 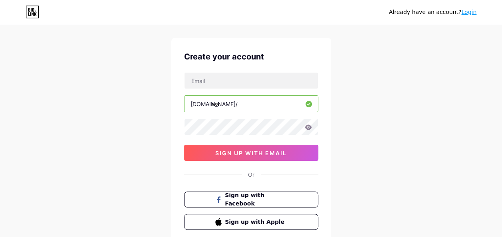 I want to click on span: Sign up with Apple, so click(x=255, y=222).